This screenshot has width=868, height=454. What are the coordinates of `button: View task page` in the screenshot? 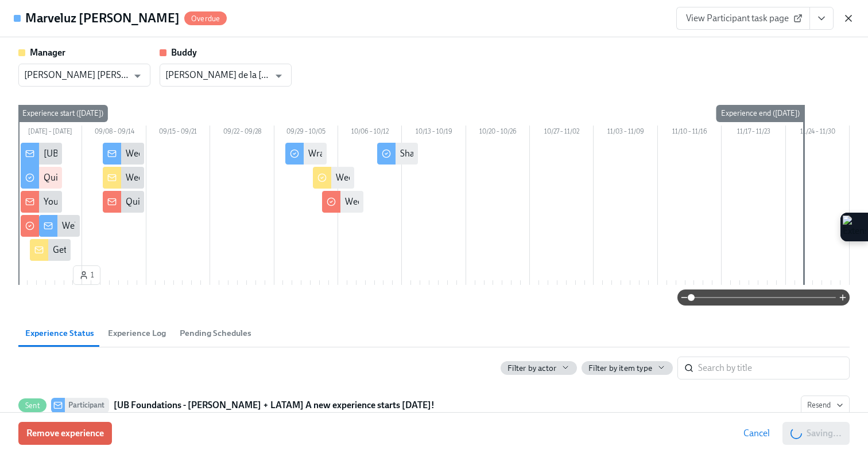 It's located at (821, 18).